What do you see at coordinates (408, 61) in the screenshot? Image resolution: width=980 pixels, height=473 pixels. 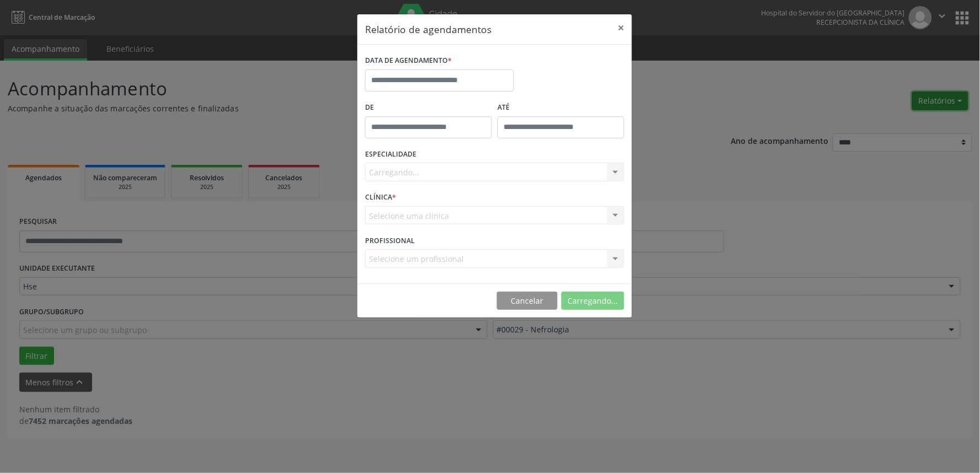 I see `label: DATA DE AGENDAMENTO` at bounding box center [408, 61].